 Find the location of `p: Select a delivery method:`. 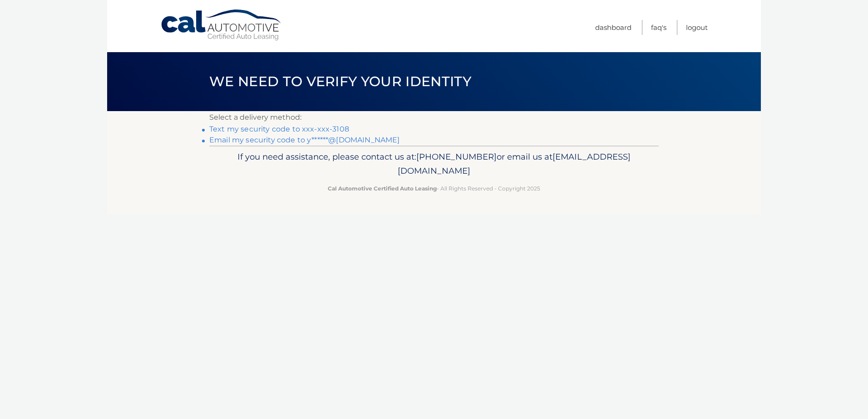

p: Select a delivery method: is located at coordinates (434, 117).